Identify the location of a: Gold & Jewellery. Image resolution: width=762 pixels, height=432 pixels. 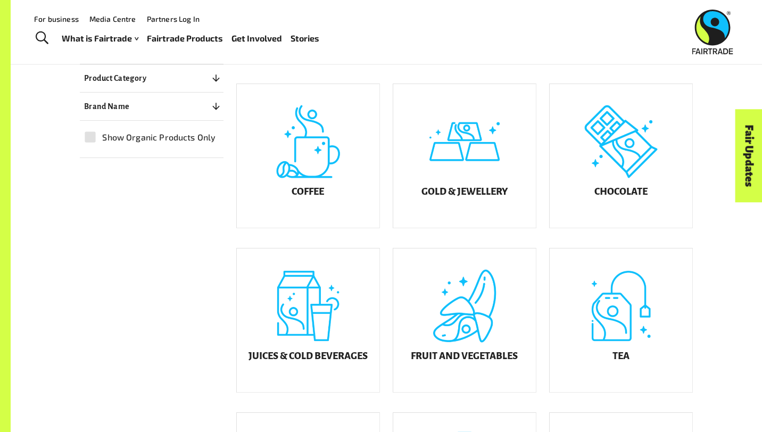
(465, 156).